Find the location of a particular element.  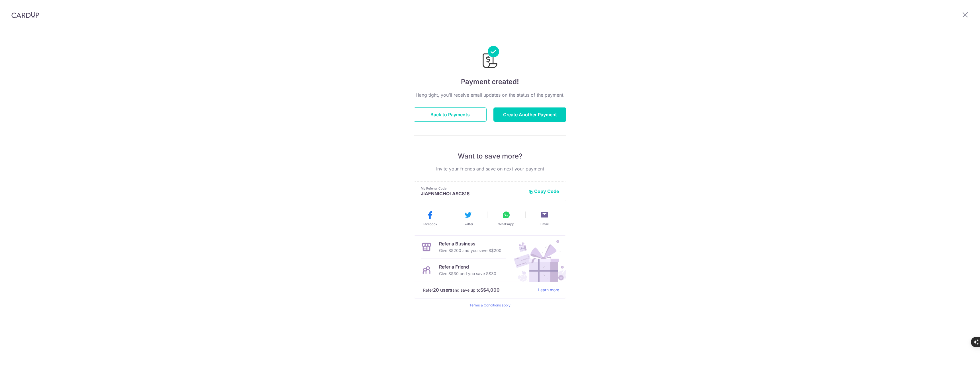

p: JIAENNICHOLASC816 is located at coordinates (472, 193).